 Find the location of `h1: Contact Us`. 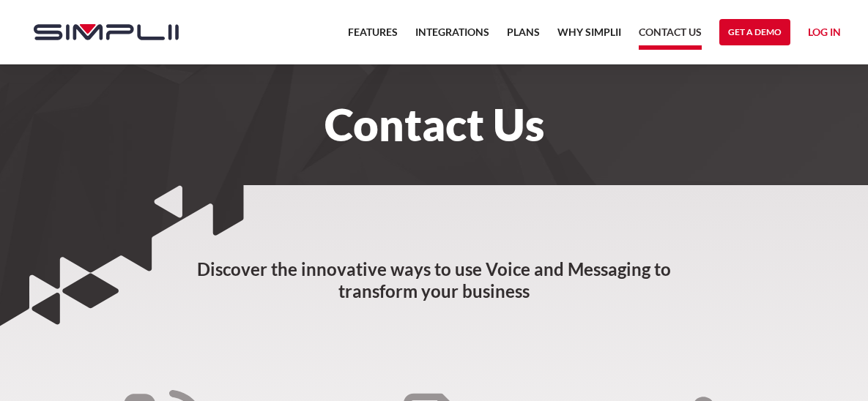

h1: Contact Us is located at coordinates (434, 124).